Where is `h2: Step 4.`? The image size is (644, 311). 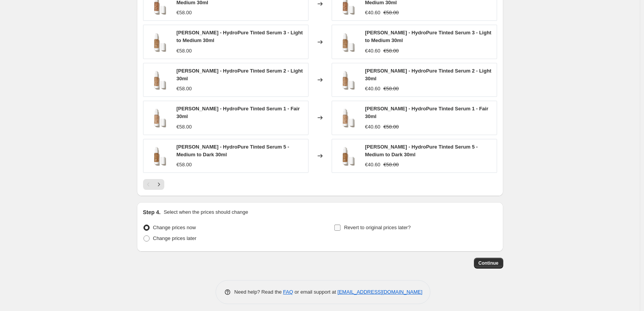 h2: Step 4. is located at coordinates (152, 212).